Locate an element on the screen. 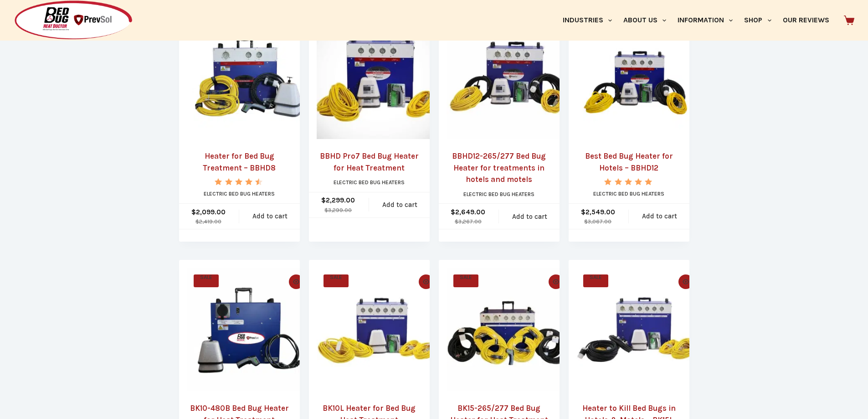 The width and height of the screenshot is (868, 419). a: BK15-265/277 Bed Bug Heater for Heat Treatment is located at coordinates (508, 329).